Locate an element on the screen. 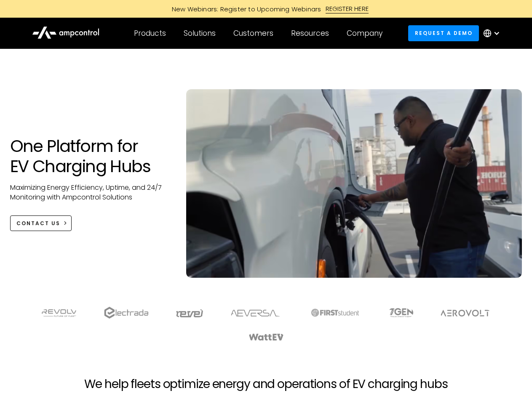 The height and width of the screenshot is (404, 532). a: New Webinars: Register to Upcoming WebinarsREGISTER HERE is located at coordinates (266, 9).